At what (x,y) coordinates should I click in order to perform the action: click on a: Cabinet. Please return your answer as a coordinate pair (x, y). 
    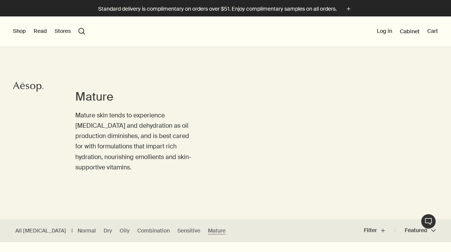
    Looking at the image, I should click on (410, 31).